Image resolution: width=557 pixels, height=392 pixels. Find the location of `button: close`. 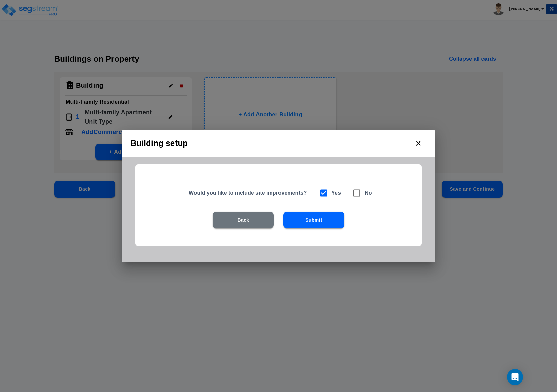

button: close is located at coordinates (418, 143).